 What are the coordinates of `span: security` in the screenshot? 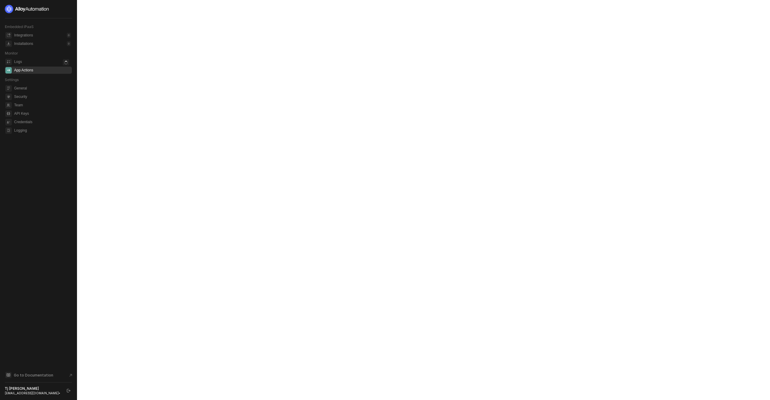 It's located at (8, 97).